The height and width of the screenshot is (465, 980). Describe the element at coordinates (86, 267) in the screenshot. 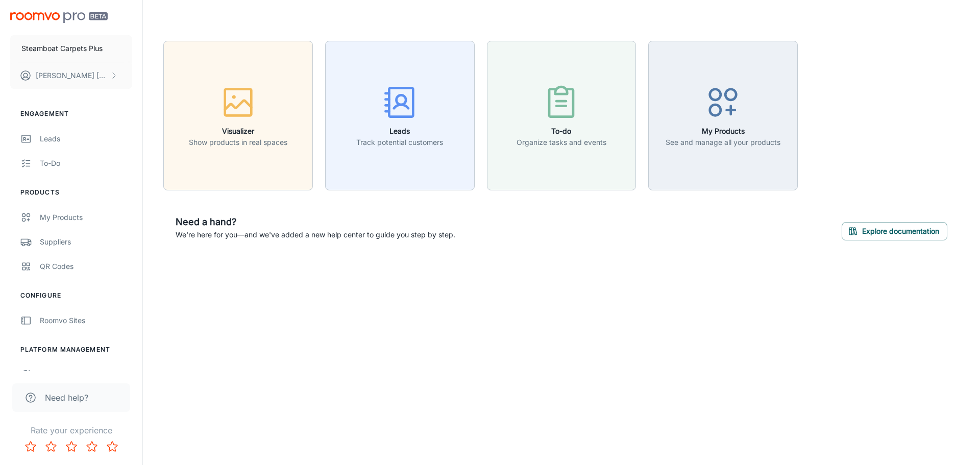

I see `div: QR Codes` at that location.